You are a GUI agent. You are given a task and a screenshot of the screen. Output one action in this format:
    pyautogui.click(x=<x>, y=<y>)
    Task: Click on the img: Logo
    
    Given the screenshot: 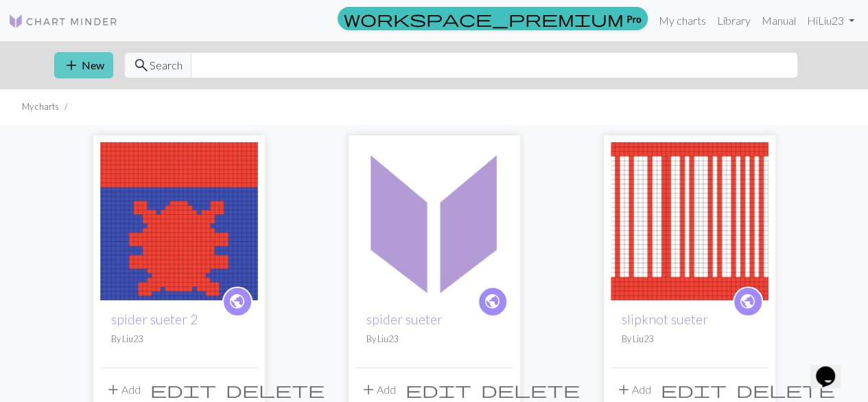 What is the action you would take?
    pyautogui.click(x=63, y=22)
    